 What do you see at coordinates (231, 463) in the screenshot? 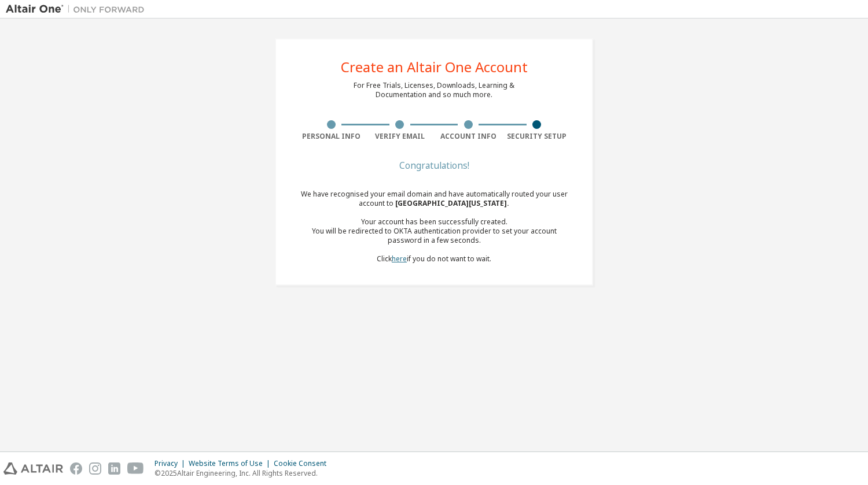
I see `div: Website Terms of Use` at bounding box center [231, 463].